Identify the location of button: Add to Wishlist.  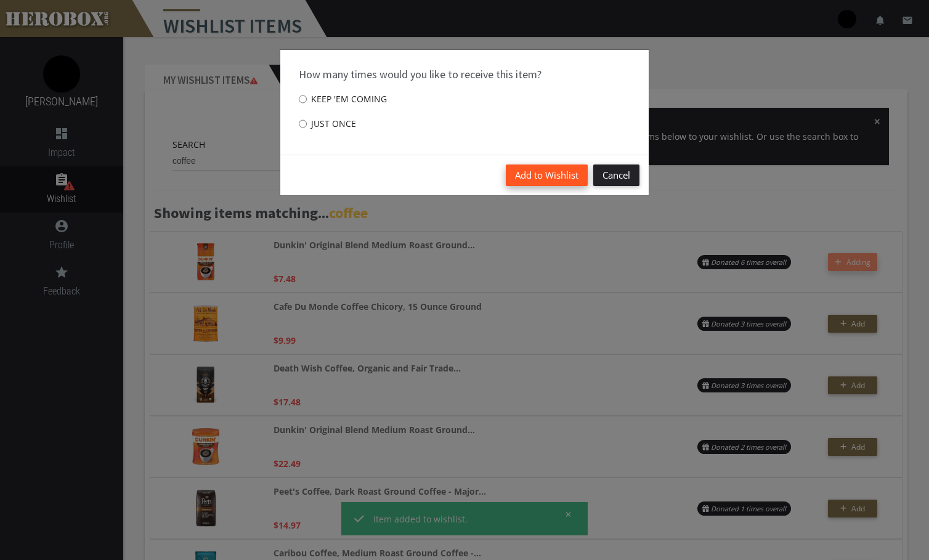
(546, 175).